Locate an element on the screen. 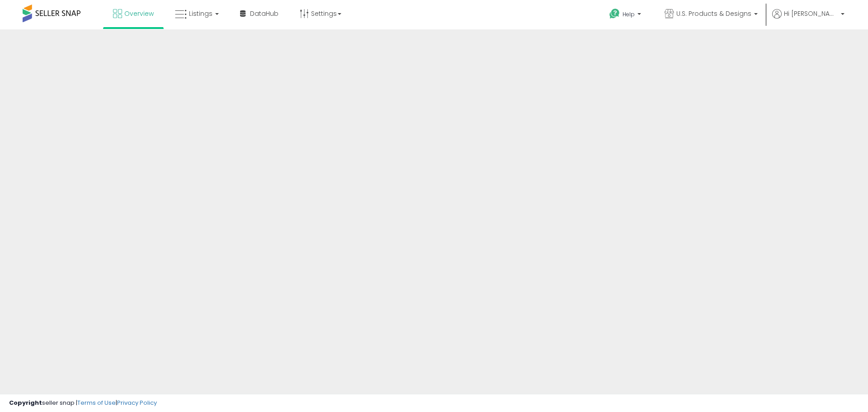  i: Get Help is located at coordinates (614, 14).